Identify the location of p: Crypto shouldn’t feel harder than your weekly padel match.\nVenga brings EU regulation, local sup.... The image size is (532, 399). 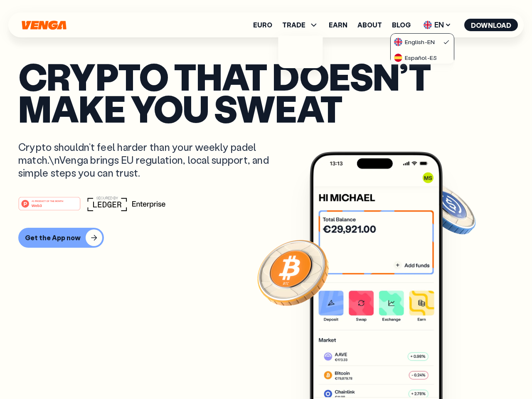
(150, 160).